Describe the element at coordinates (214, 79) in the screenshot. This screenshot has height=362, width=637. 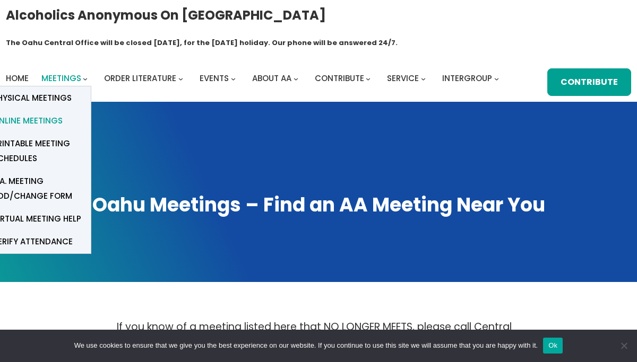
I see `a: Events` at that location.